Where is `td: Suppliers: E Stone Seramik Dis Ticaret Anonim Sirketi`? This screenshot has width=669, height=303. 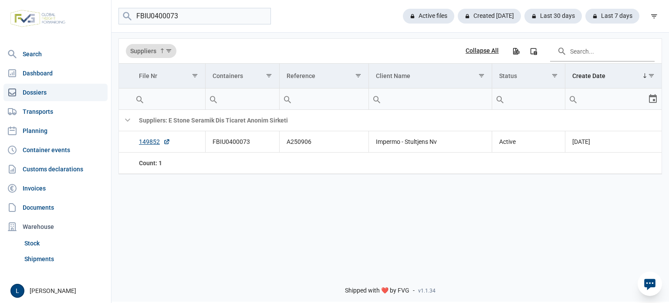 td: Suppliers: E Stone Seramik Dis Ticaret Anonim Sirketi is located at coordinates (397, 120).